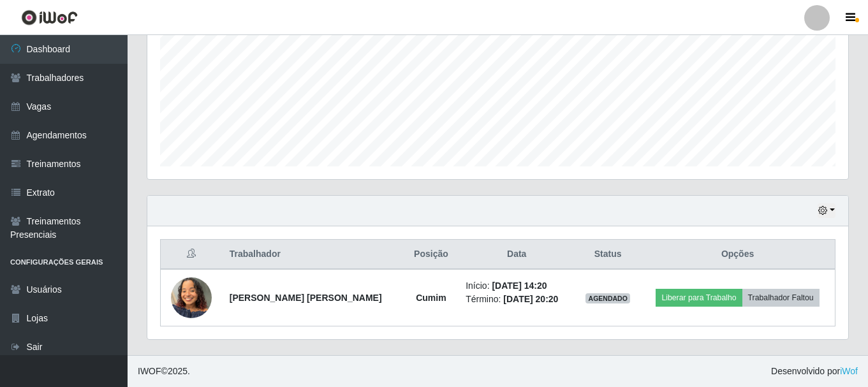  Describe the element at coordinates (430, 298) in the screenshot. I see `strong: Cumim` at that location.